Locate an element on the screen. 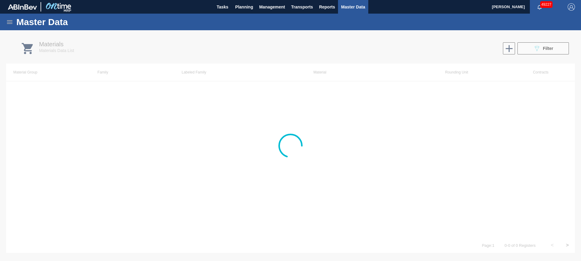 The height and width of the screenshot is (261, 581). img: TNhmsLtSVTkK8tSr43FrP2fwEKptu5GPRR3wAAAABJRU5ErkJggg== is located at coordinates (22, 7).